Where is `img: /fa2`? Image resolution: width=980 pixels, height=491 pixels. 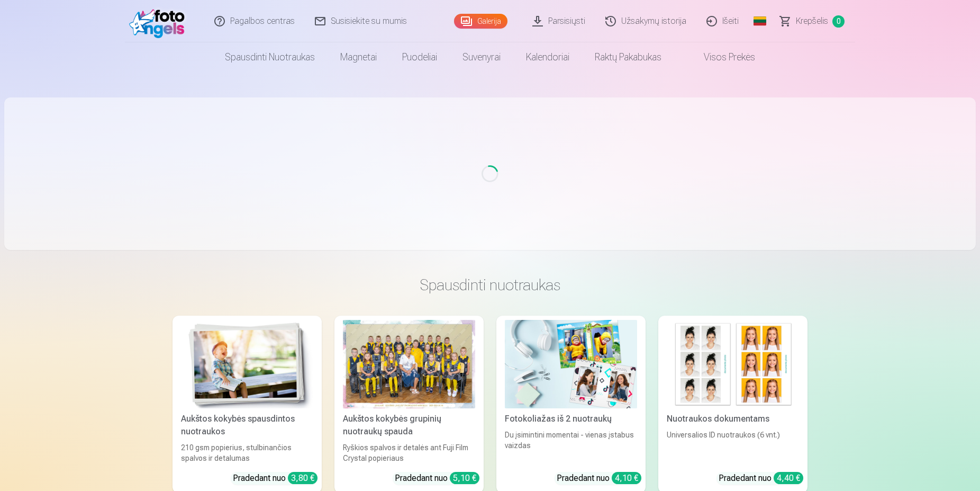 img: /fa2 is located at coordinates (159, 21).